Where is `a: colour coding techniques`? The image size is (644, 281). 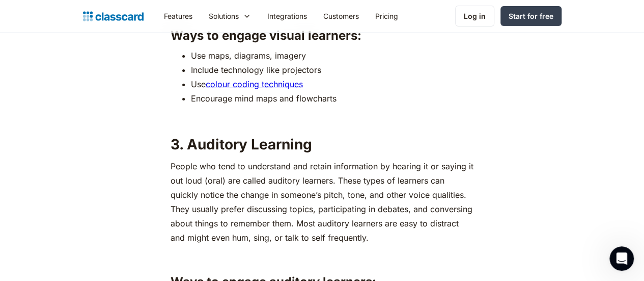 a: colour coding techniques is located at coordinates (254, 84).